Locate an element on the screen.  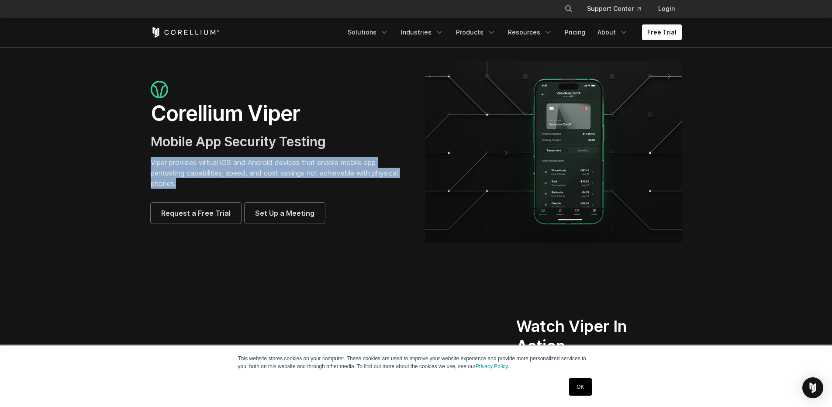
div: Open Intercom Messenger is located at coordinates (812, 388).